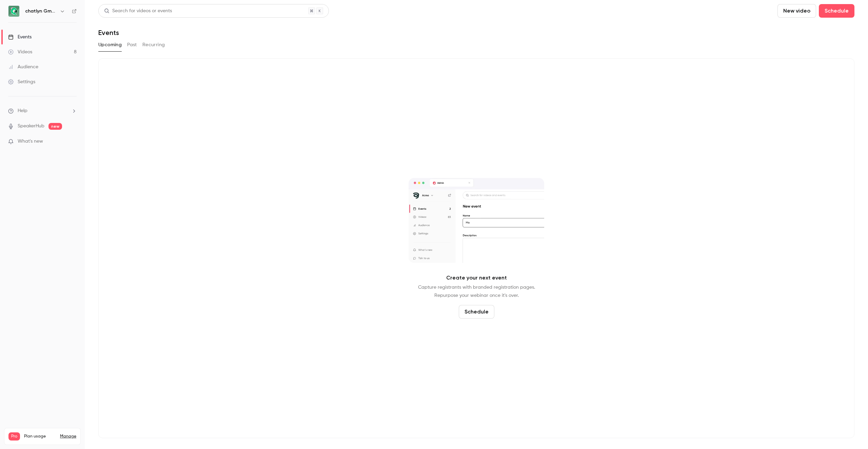 This screenshot has width=868, height=449. Describe the element at coordinates (138, 11) in the screenshot. I see `div: Search for videos or events` at that location.